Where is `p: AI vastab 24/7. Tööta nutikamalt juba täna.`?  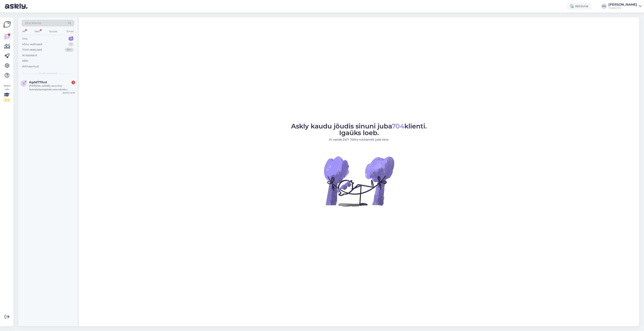
p: AI vastab 24/7. Tööta nutikamalt juba täna. is located at coordinates (359, 140).